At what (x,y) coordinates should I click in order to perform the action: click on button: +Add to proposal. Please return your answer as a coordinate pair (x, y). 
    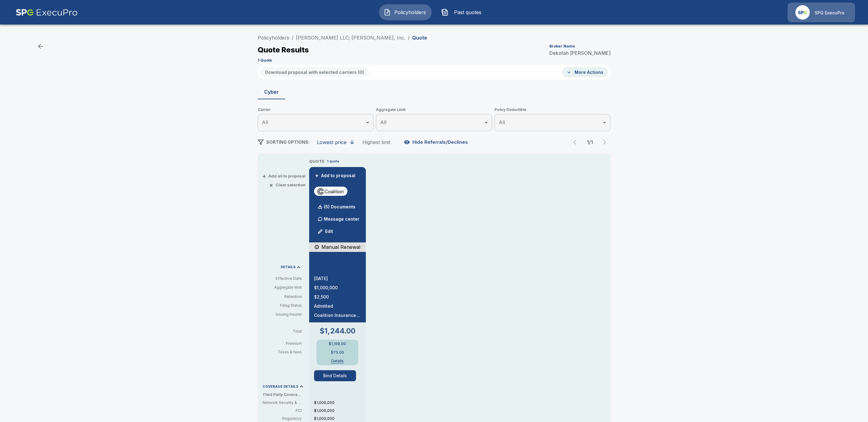
    Looking at the image, I should click on (336, 176).